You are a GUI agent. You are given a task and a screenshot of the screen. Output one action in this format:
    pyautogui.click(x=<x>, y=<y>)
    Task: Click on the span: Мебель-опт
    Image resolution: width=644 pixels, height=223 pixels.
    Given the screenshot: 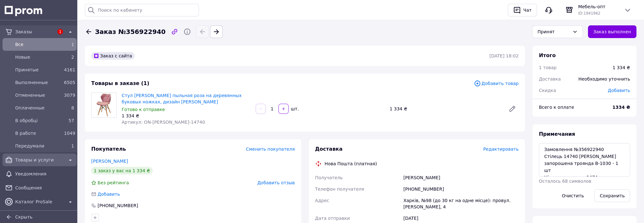 What is the action you would take?
    pyautogui.click(x=598, y=7)
    